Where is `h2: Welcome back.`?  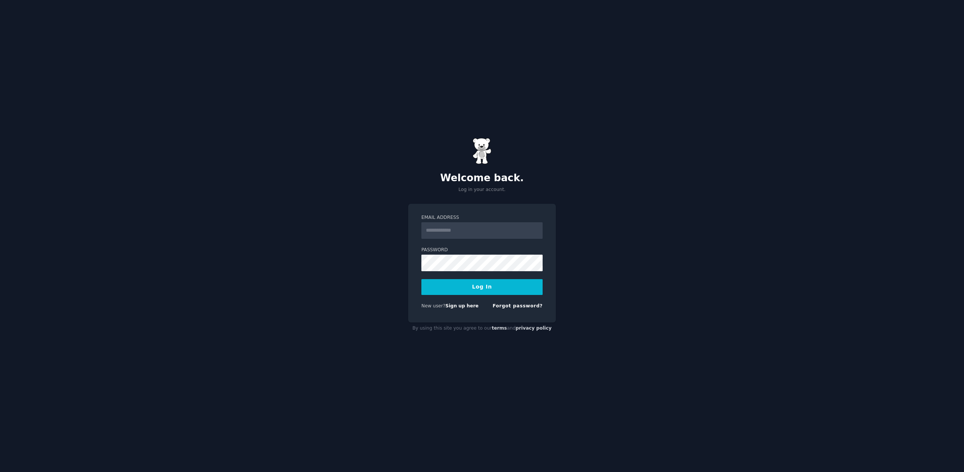
h2: Welcome back. is located at coordinates (482, 178).